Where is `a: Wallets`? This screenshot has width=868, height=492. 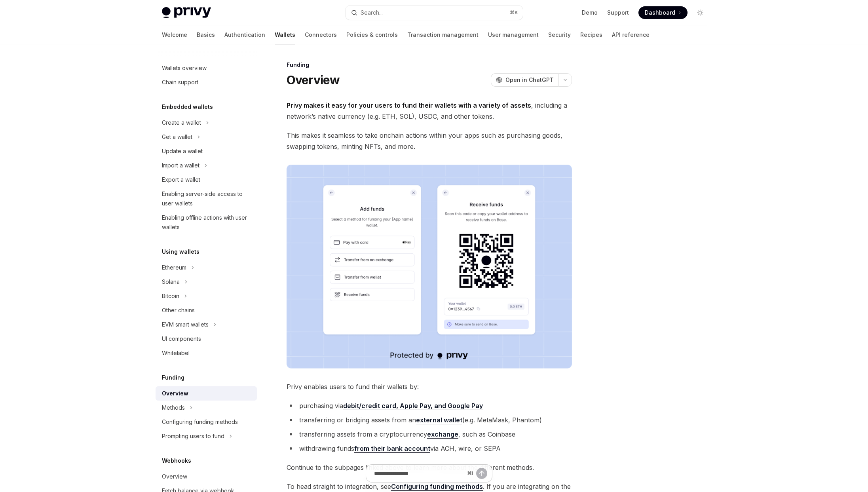 a: Wallets is located at coordinates (285, 35).